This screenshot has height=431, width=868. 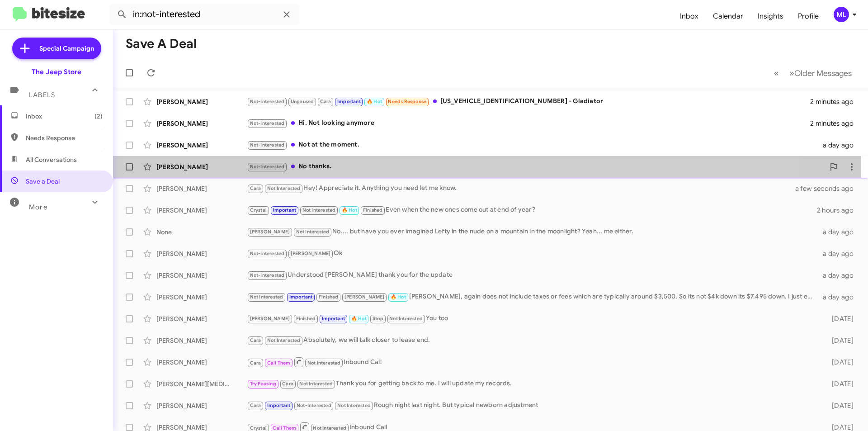 I want to click on span: Try Pausing, so click(x=263, y=384).